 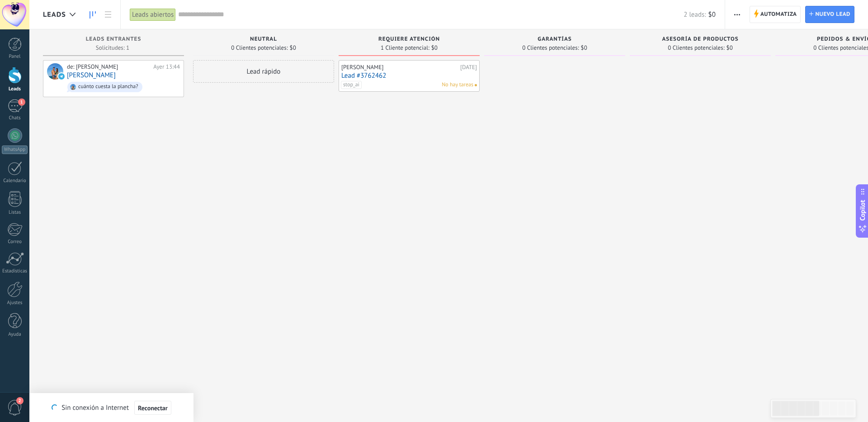 What do you see at coordinates (15, 212) in the screenshot?
I see `div: Listas` at bounding box center [15, 212].